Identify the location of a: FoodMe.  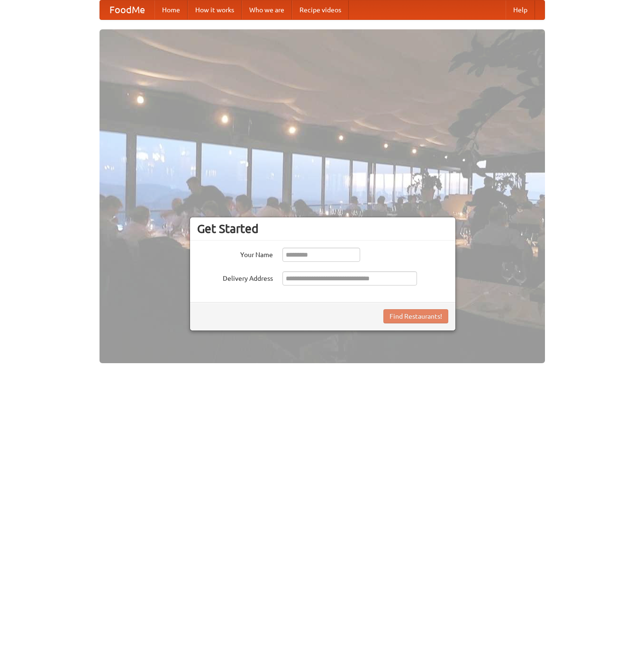
(127, 10).